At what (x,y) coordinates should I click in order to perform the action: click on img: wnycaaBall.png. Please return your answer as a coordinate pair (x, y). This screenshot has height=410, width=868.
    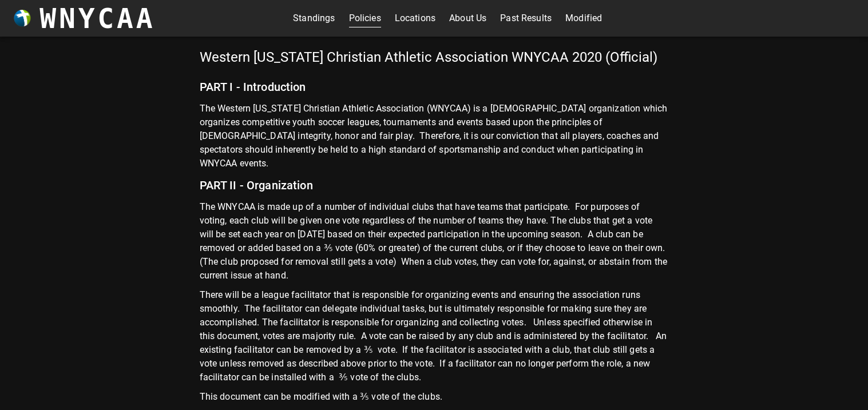
    Looking at the image, I should click on (22, 18).